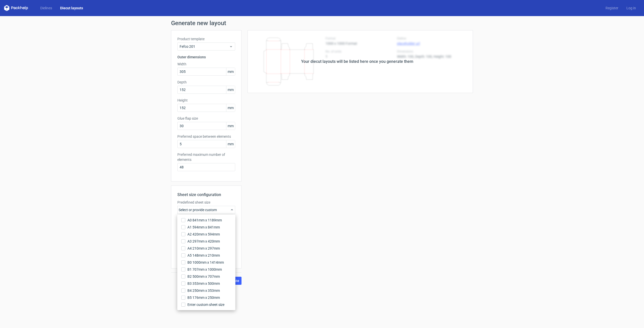 The width and height of the screenshot is (644, 328). Describe the element at coordinates (204, 228) in the screenshot. I see `span: A1 594mm x 841mm` at that location.